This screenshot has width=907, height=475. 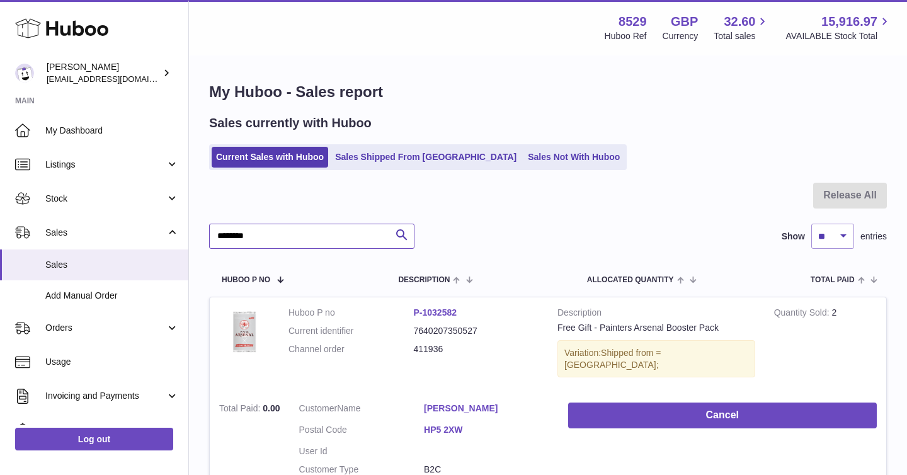 What do you see at coordinates (833, 280) in the screenshot?
I see `span: Total paid` at bounding box center [833, 280].